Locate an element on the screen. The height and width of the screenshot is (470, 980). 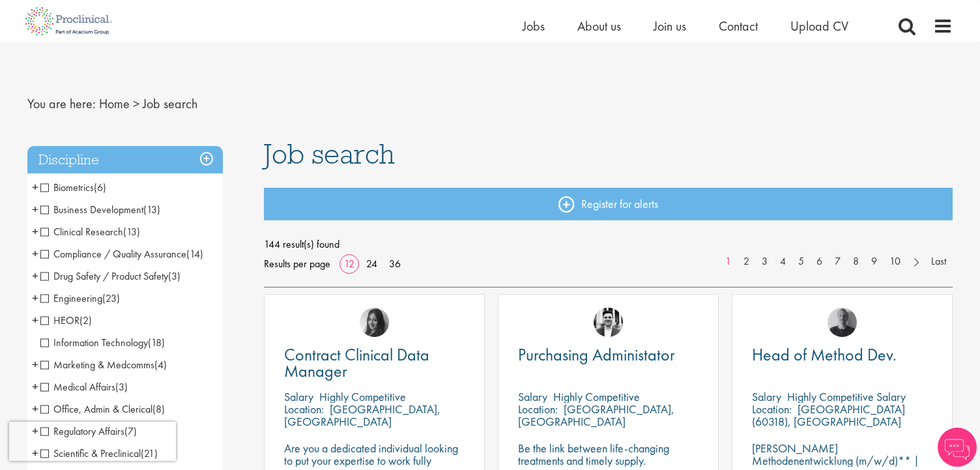
img: Heidi Hennigan is located at coordinates (374, 322).